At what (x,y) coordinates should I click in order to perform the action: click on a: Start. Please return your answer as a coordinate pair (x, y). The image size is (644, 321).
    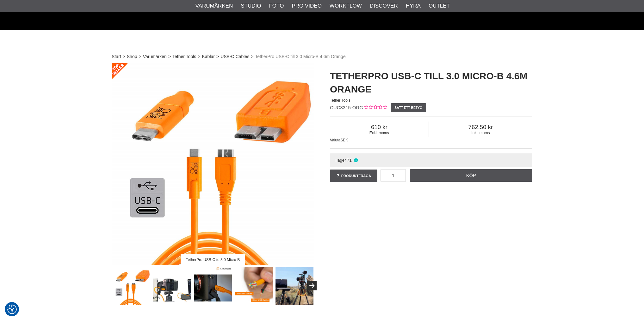
    Looking at the image, I should click on (116, 57).